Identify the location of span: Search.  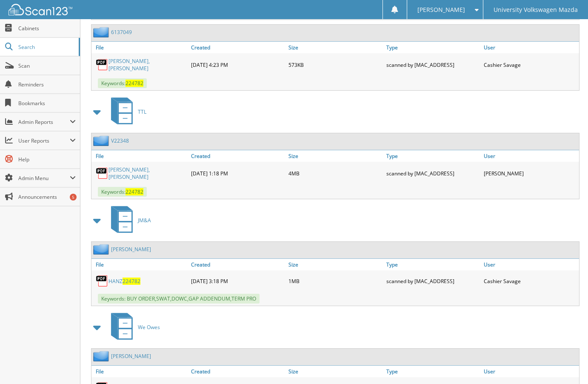
(46, 47).